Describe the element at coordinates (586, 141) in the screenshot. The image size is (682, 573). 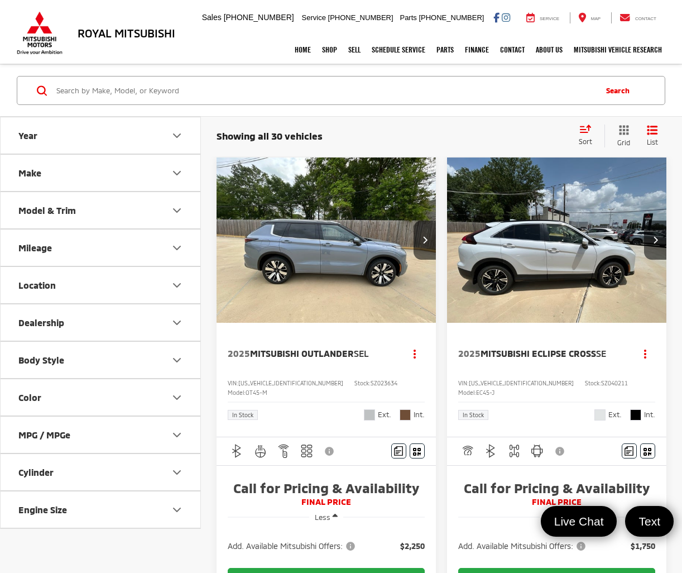
I see `span: Sort` at that location.